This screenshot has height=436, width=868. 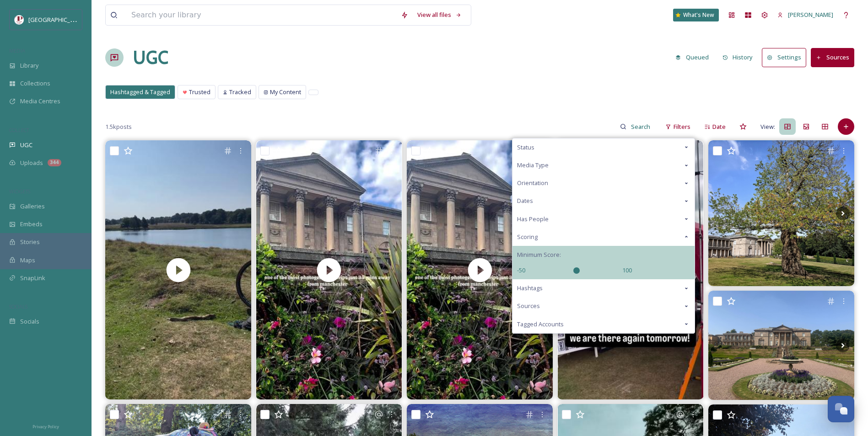 What do you see at coordinates (30, 242) in the screenshot?
I see `span: Stories` at bounding box center [30, 242].